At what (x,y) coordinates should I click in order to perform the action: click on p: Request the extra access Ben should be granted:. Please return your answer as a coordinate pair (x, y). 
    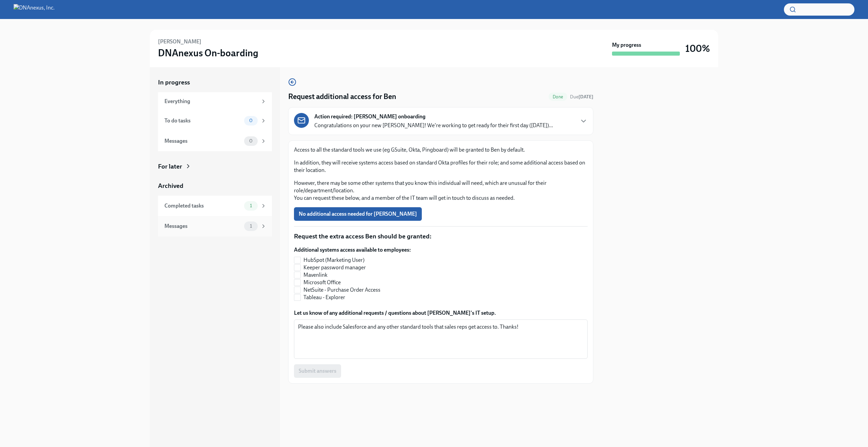
    Looking at the image, I should click on (441, 236).